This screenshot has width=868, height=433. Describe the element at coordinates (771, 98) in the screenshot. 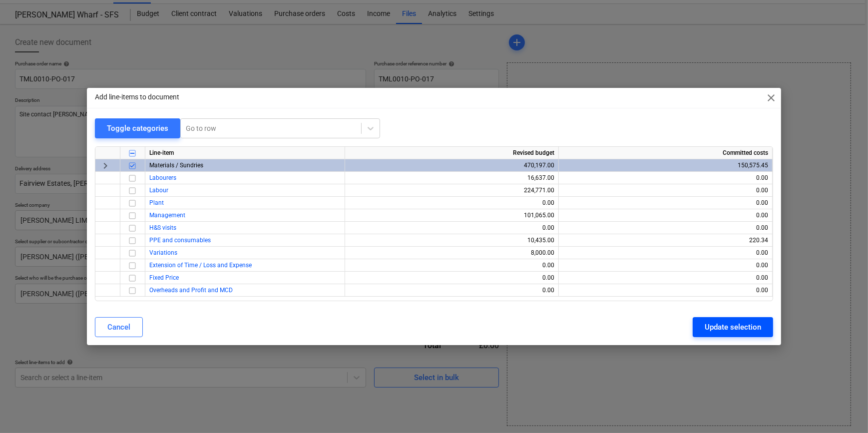

I see `span: close` at that location.